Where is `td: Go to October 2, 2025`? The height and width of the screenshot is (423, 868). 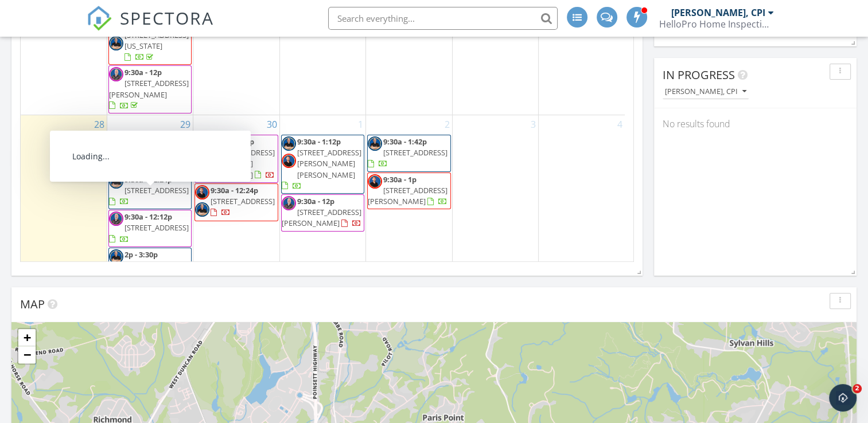 td: Go to October 2, 2025 is located at coordinates (409, 201).